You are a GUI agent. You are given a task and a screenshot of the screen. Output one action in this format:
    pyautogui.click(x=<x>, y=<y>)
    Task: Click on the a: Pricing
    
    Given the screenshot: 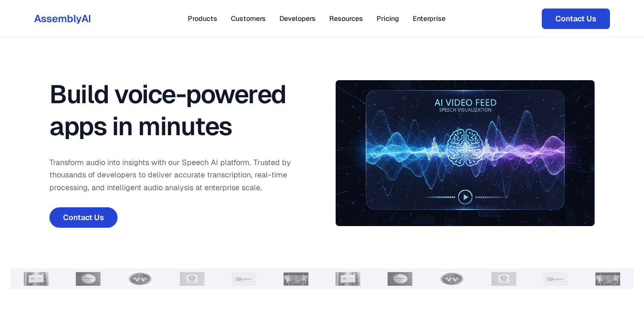 What is the action you would take?
    pyautogui.click(x=388, y=19)
    